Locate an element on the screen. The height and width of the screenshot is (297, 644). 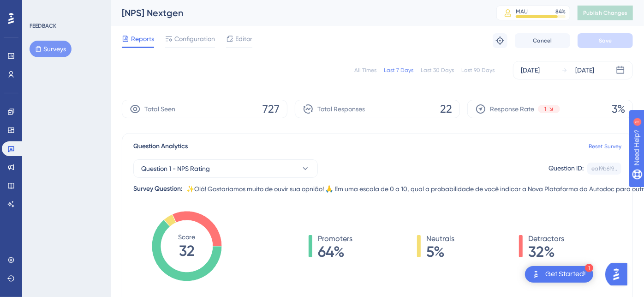
span: Save is located at coordinates (605, 41).